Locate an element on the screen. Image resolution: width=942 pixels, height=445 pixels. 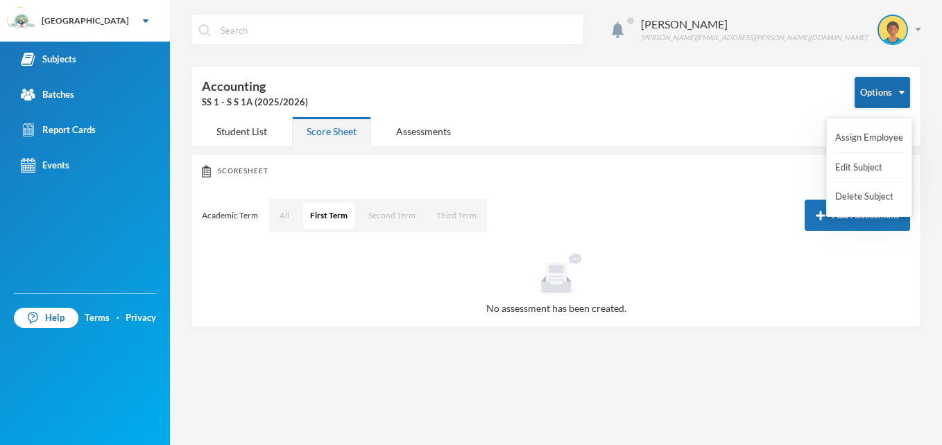
button: Options is located at coordinates (882, 92).